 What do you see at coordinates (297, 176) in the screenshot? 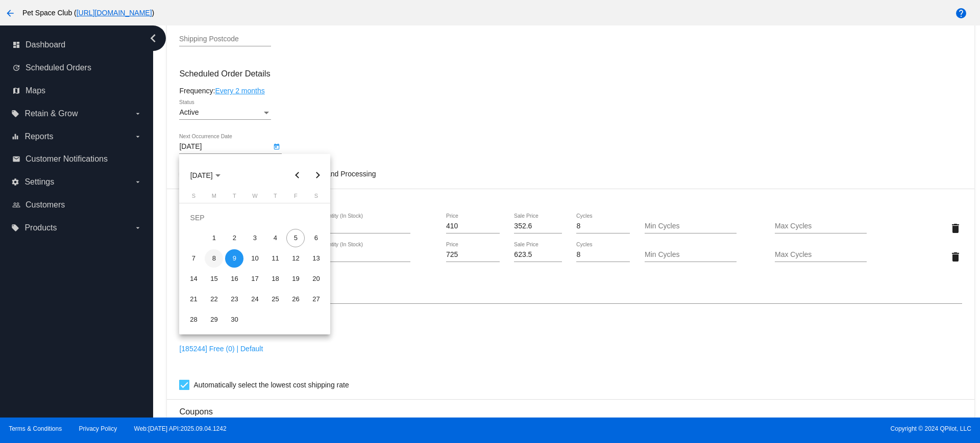
I see `button: Previous month` at bounding box center [297, 176].